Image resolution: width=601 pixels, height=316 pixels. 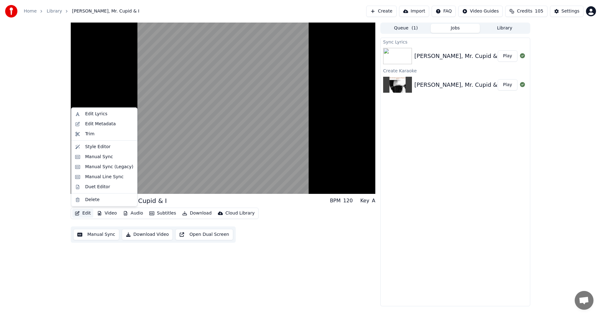 I want to click on div: Create Karaoke, so click(x=455, y=70).